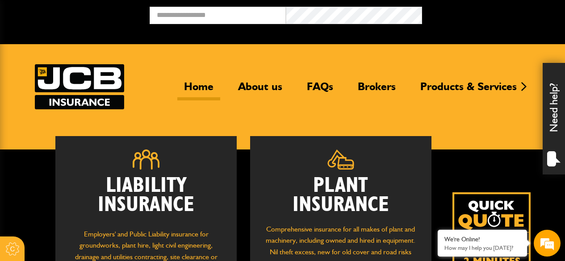 This screenshot has width=565, height=261. Describe the element at coordinates (554, 119) in the screenshot. I see `div: Need help?` at that location.